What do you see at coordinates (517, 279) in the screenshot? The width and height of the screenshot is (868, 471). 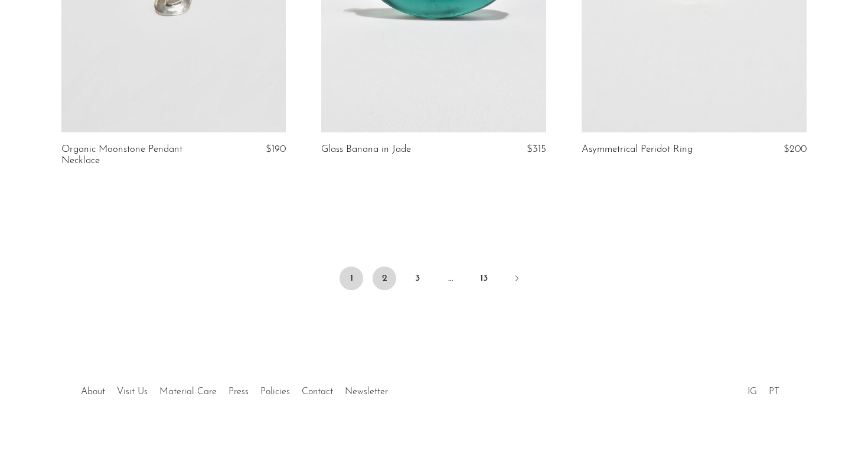 I see `a: Next` at bounding box center [517, 279].